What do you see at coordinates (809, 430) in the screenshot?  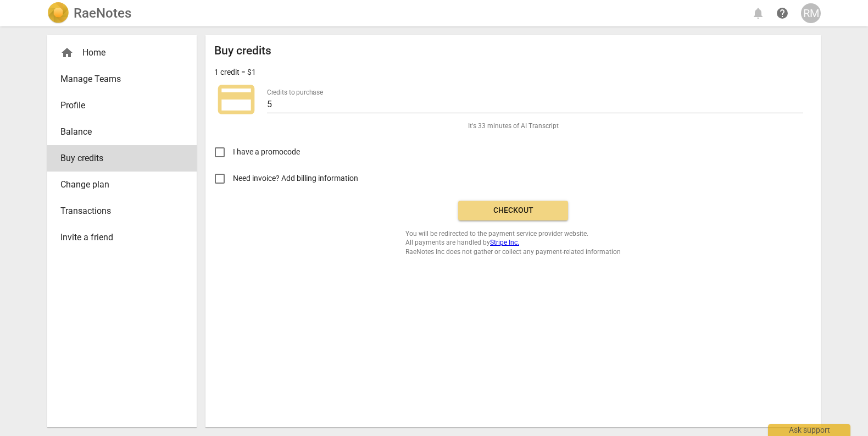 I see `div: Ask support` at bounding box center [809, 430].